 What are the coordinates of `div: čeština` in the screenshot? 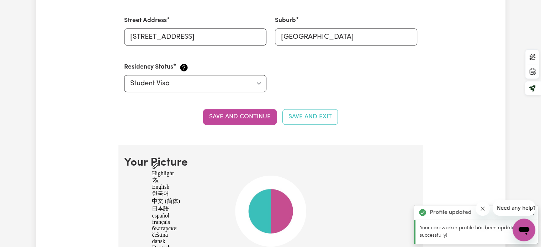 It's located at (194, 235).